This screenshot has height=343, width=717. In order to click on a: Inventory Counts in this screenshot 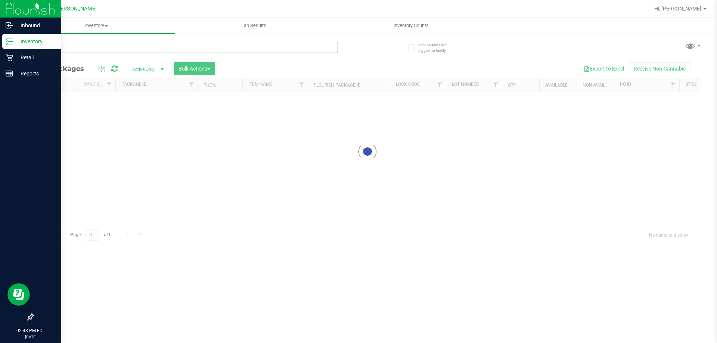, I will do `click(411, 26)`.